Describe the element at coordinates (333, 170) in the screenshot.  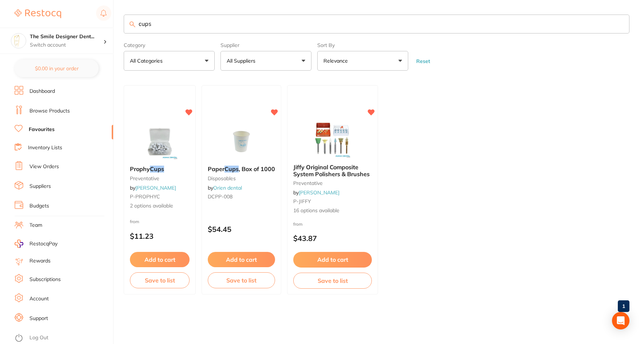
I see `b: Jiffy Original Composite System Polishers & Brushes` at that location.